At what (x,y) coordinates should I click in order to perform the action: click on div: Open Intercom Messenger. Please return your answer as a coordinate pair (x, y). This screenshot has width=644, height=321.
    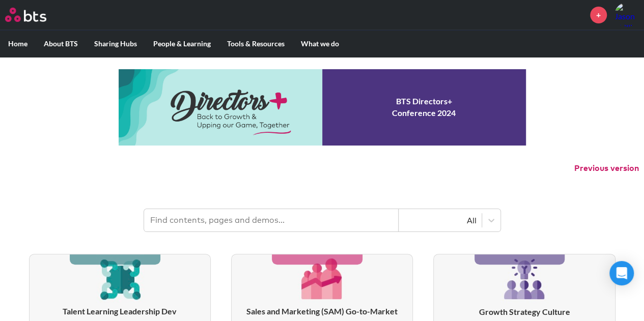
    Looking at the image, I should click on (622, 273).